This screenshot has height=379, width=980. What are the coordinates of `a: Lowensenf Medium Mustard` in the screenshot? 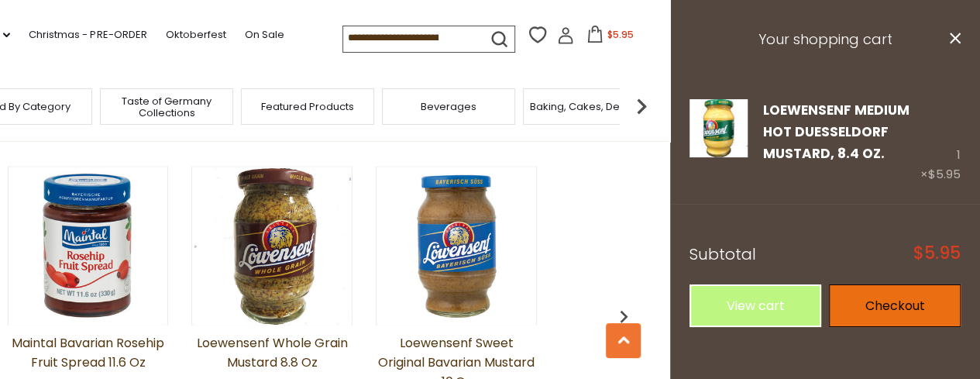 It's located at (718, 142).